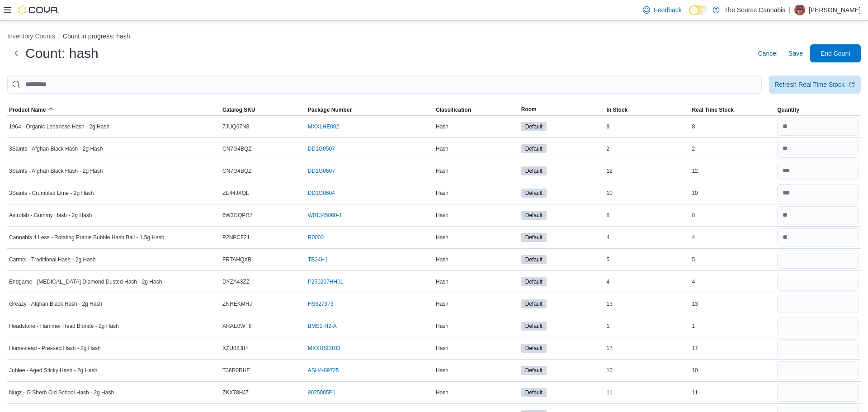 The height and width of the screenshot is (412, 868). What do you see at coordinates (324, 348) in the screenshot?
I see `a: MXXHSD103` at bounding box center [324, 348].